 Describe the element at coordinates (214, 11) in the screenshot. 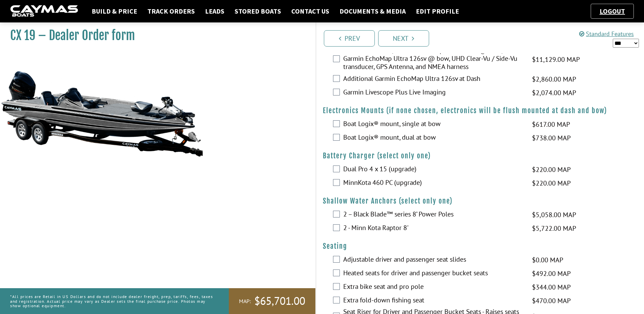

I see `a: Leads` at that location.